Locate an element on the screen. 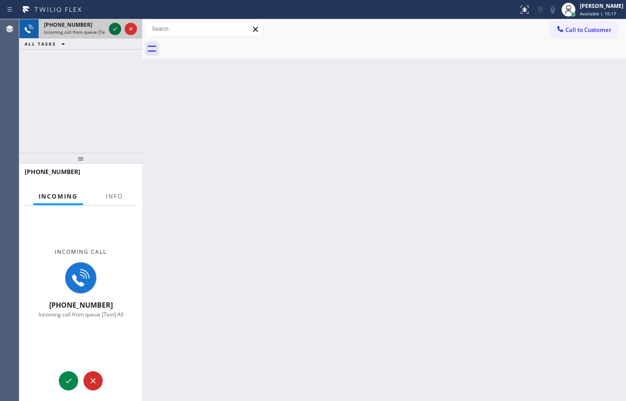 The height and width of the screenshot is (401, 626). button: Info is located at coordinates (114, 197).